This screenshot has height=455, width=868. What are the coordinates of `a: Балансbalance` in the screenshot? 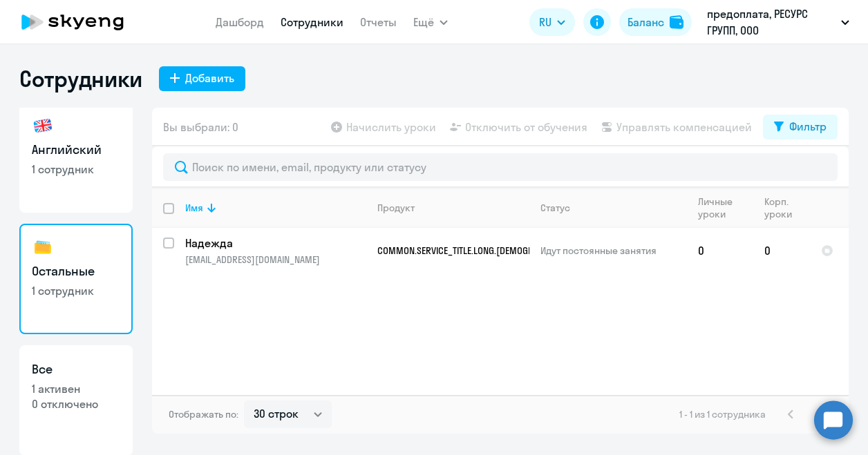 It's located at (655, 22).